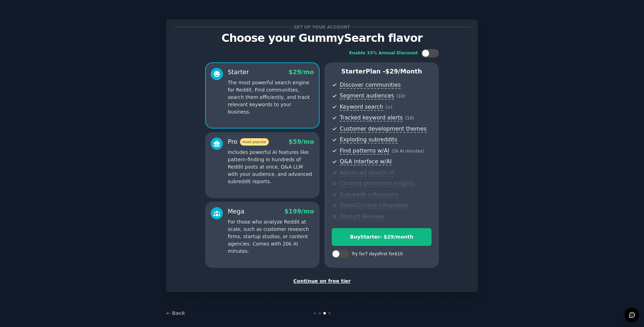  What do you see at coordinates (322, 27) in the screenshot?
I see `span: Set up your account` at bounding box center [322, 27].